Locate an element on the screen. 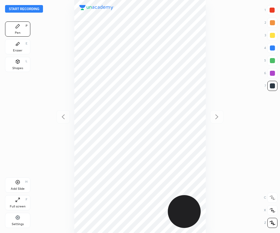 The height and width of the screenshot is (233, 280). div: 7 is located at coordinates (271, 86).